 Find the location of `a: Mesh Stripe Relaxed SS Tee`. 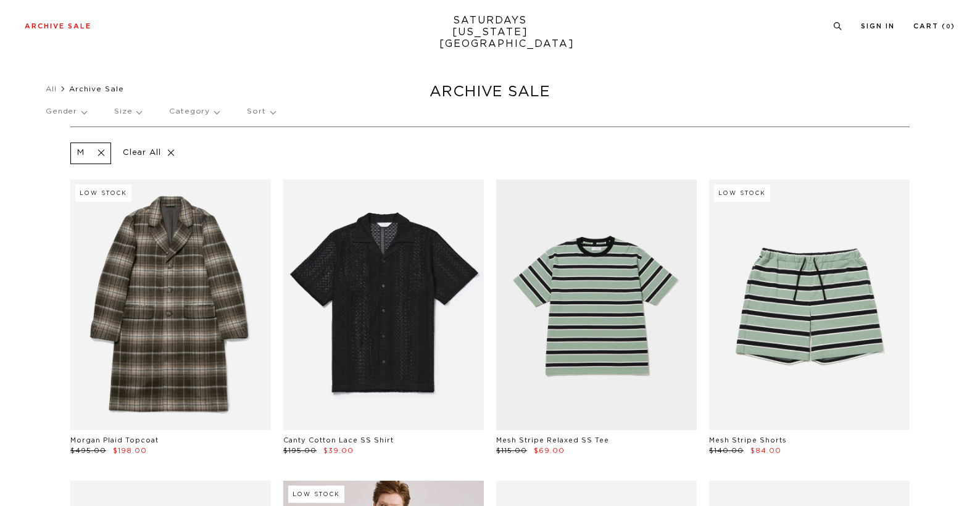

a: Mesh Stripe Relaxed SS Tee is located at coordinates (552, 440).